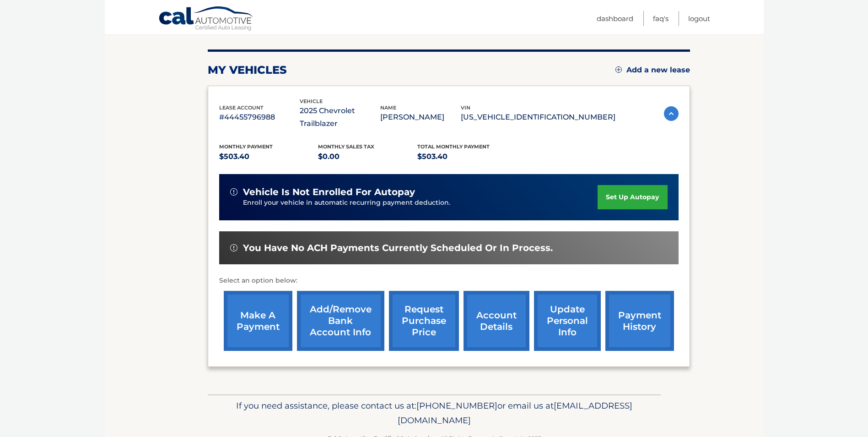 This screenshot has height=437, width=868. Describe the element at coordinates (397, 248) in the screenshot. I see `span: You have no ACH payments currently scheduled or in process.` at that location.